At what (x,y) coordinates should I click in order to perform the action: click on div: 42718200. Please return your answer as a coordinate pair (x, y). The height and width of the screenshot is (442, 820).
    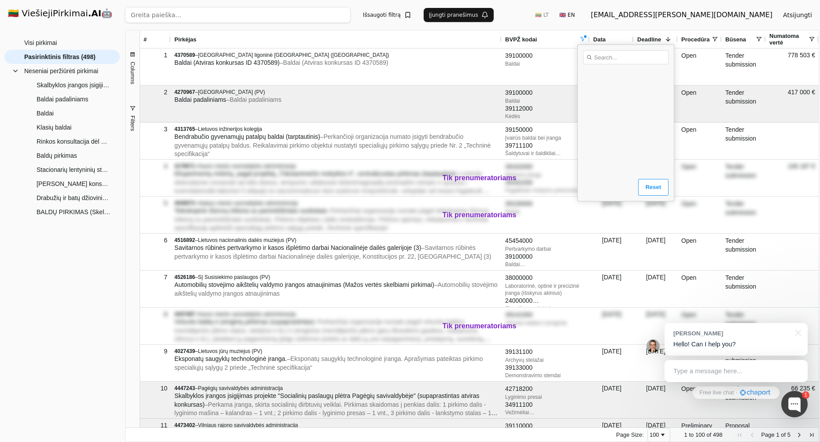
    Looking at the image, I should click on (546, 389).